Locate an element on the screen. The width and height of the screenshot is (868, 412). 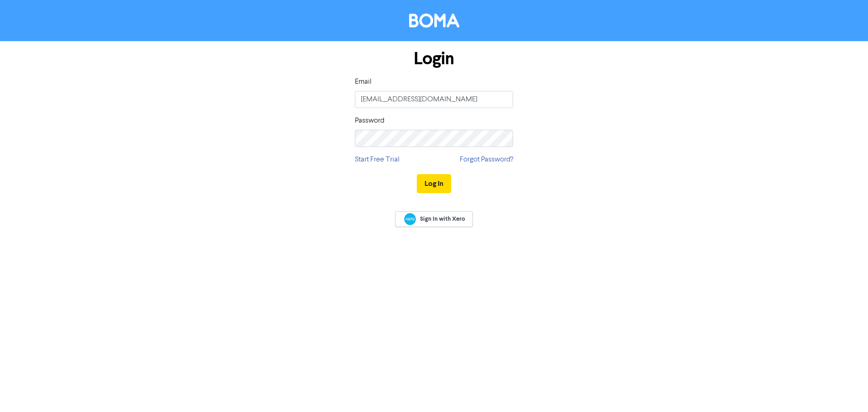
a: Forgot Password? is located at coordinates (487, 159).